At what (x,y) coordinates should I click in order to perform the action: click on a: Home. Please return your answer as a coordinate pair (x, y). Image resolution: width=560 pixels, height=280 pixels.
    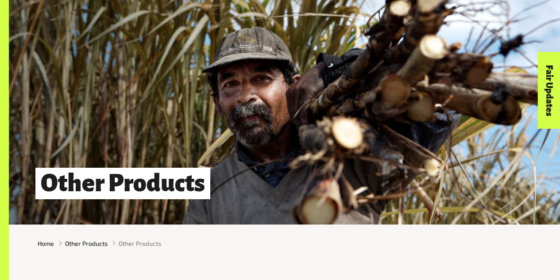
    Looking at the image, I should click on (46, 243).